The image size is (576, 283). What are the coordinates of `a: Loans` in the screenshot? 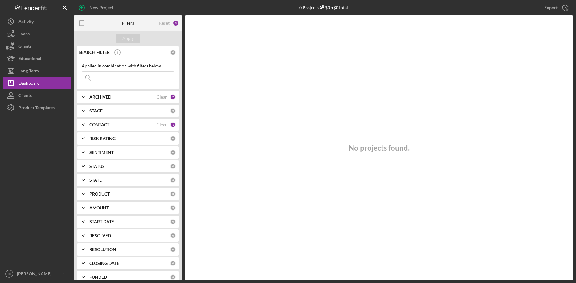 It's located at (37, 34).